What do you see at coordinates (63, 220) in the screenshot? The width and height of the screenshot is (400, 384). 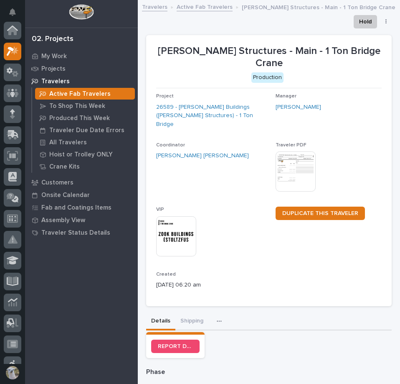 I see `p: Assembly View` at bounding box center [63, 220].